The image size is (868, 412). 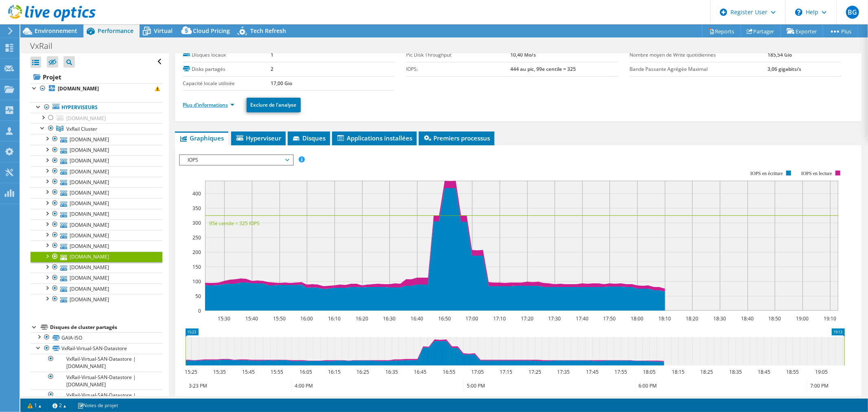 I want to click on text: 18:15, so click(x=678, y=371).